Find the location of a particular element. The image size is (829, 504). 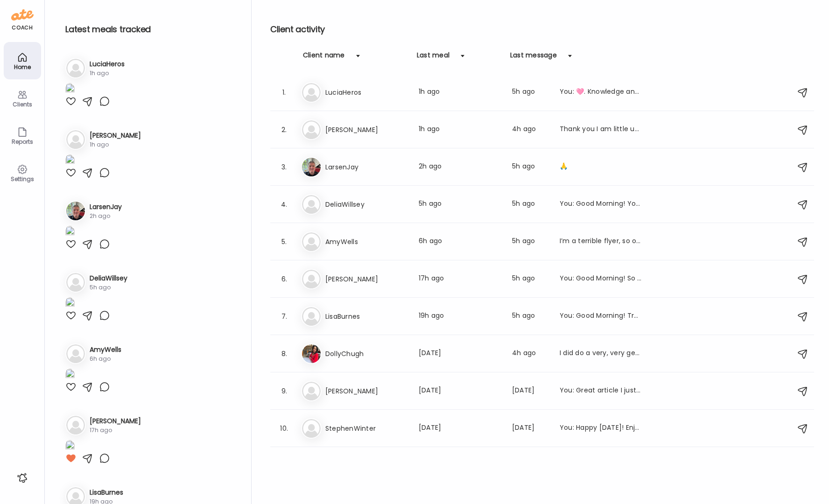

h3: StephenWinter is located at coordinates (367, 429).